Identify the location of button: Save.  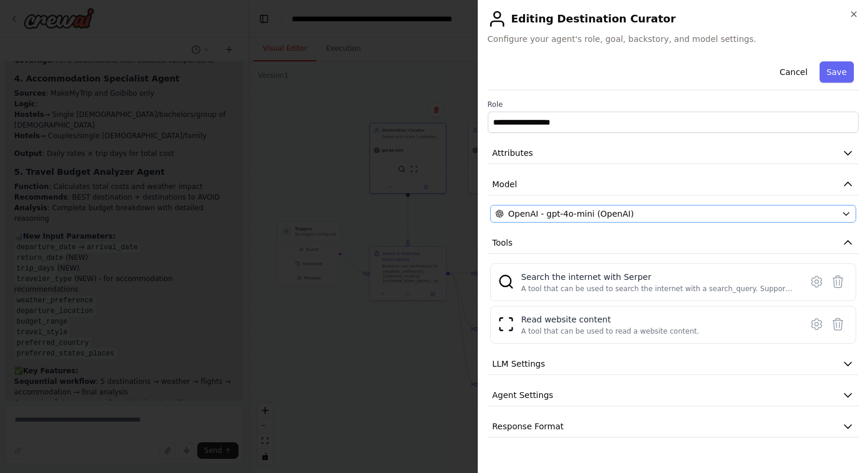
(836, 72).